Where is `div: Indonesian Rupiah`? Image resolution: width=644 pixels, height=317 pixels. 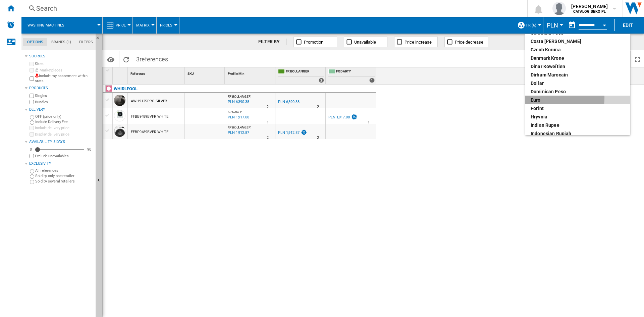
div: Indonesian Rupiah is located at coordinates (578, 133).